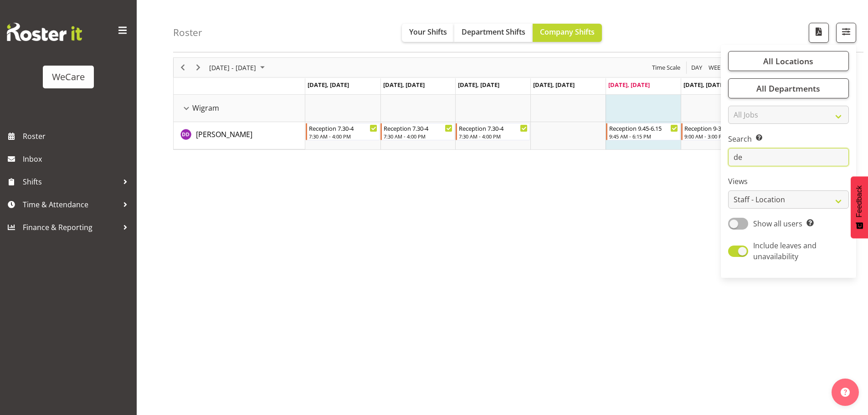  Describe the element at coordinates (788, 181) in the screenshot. I see `label: Views` at that location.